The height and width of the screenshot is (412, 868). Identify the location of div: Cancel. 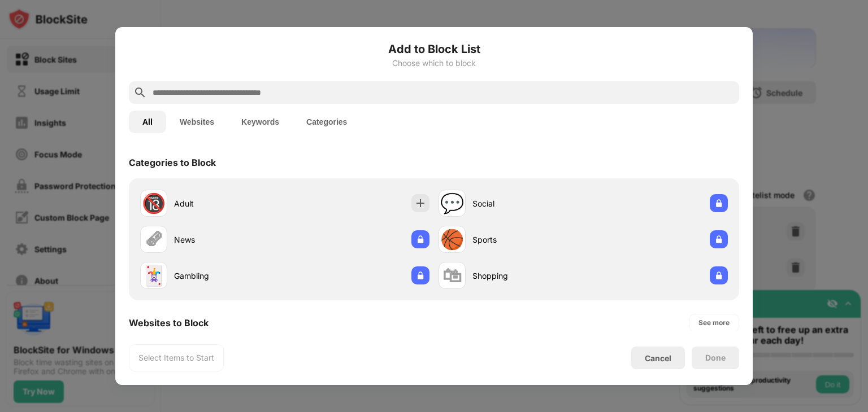
(658, 358).